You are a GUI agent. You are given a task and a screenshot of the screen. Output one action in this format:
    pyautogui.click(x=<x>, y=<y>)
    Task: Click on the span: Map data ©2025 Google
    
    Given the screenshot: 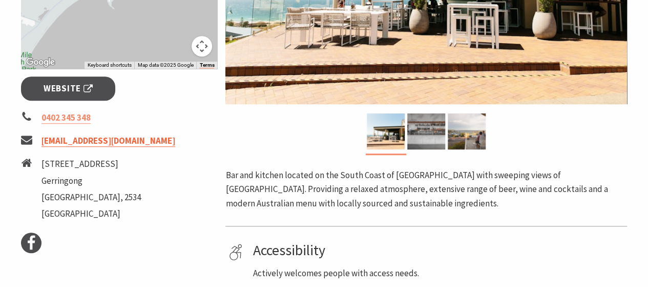 What is the action you would take?
    pyautogui.click(x=165, y=65)
    